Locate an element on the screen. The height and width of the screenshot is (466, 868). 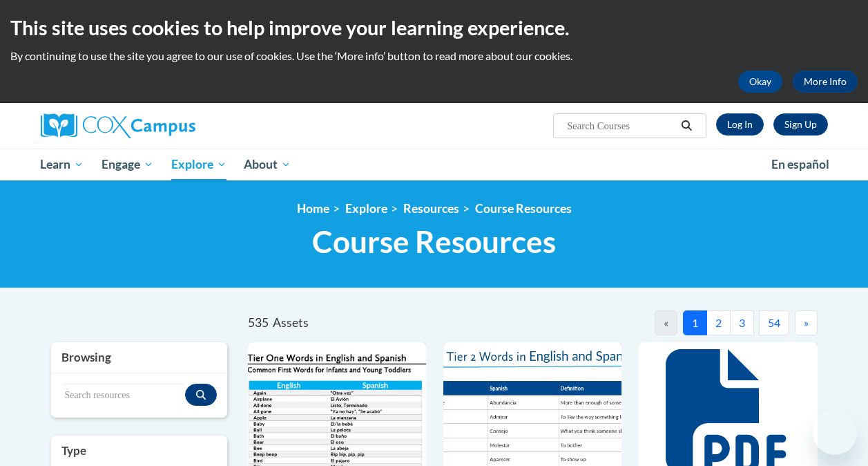
button: 54 is located at coordinates (774, 322).